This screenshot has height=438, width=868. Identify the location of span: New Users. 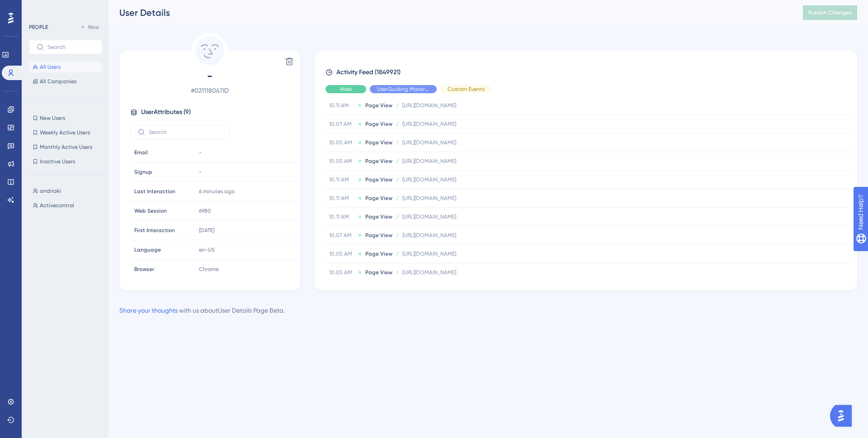
(52, 118).